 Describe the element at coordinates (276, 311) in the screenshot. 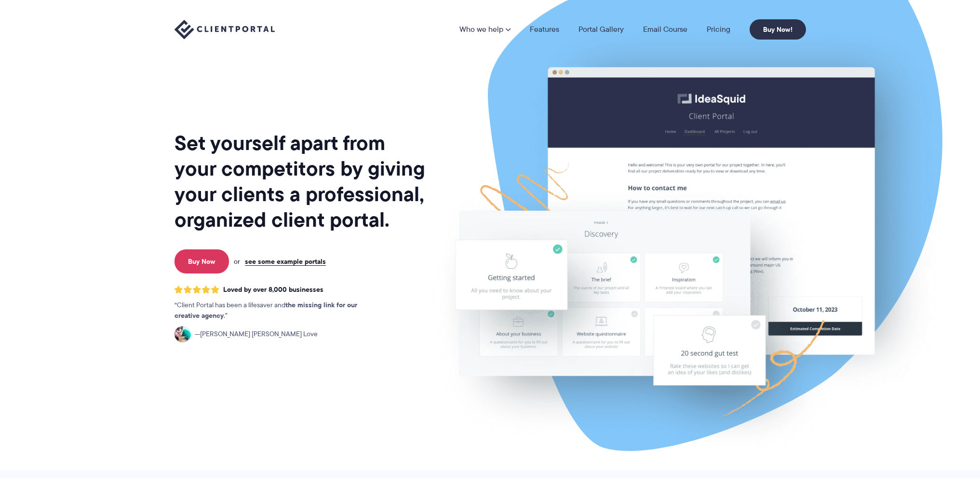

I see `p: Client Portal has been a lifesaver and .` at that location.